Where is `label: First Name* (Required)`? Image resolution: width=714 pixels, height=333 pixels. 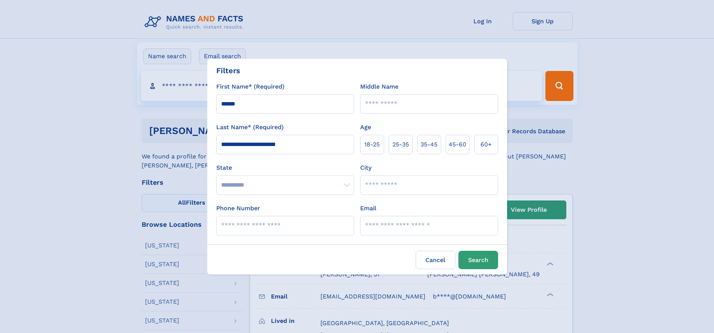 label: First Name* (Required) is located at coordinates (250, 87).